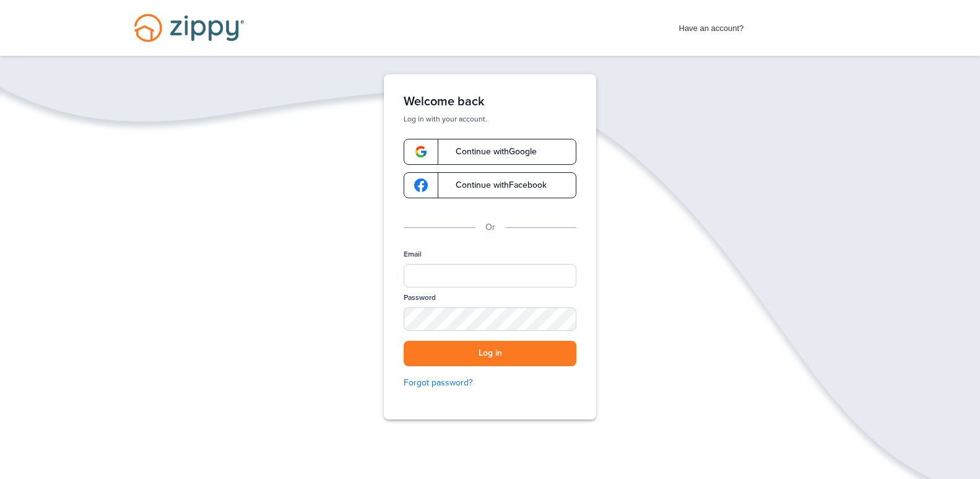  What do you see at coordinates (490, 228) in the screenshot?
I see `p: Or` at bounding box center [490, 228].